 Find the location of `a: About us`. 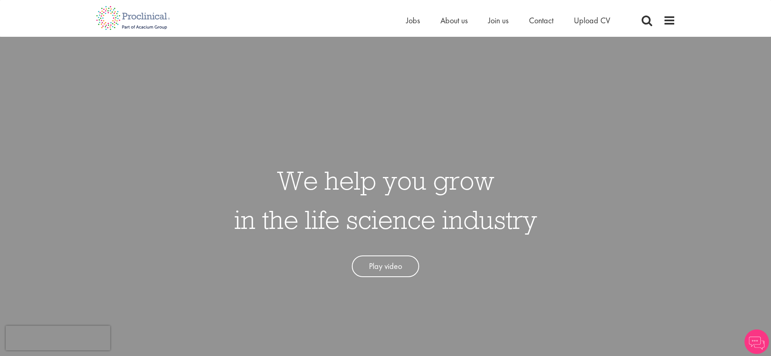

a: About us is located at coordinates (454, 20).